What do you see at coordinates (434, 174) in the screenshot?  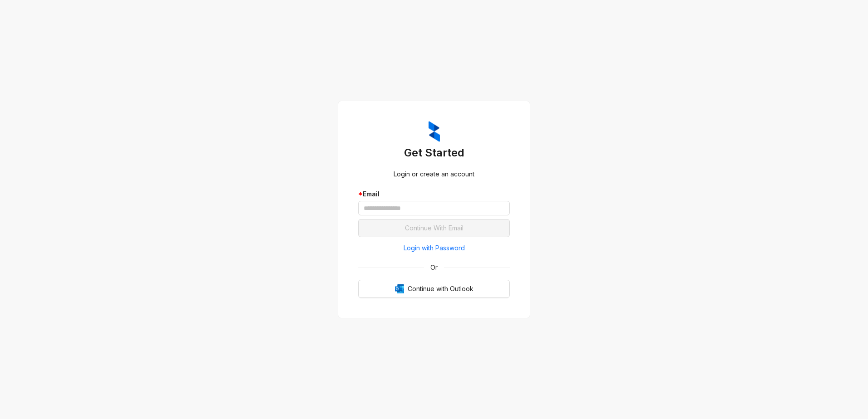 I see `div: Login or create an account` at bounding box center [434, 174].